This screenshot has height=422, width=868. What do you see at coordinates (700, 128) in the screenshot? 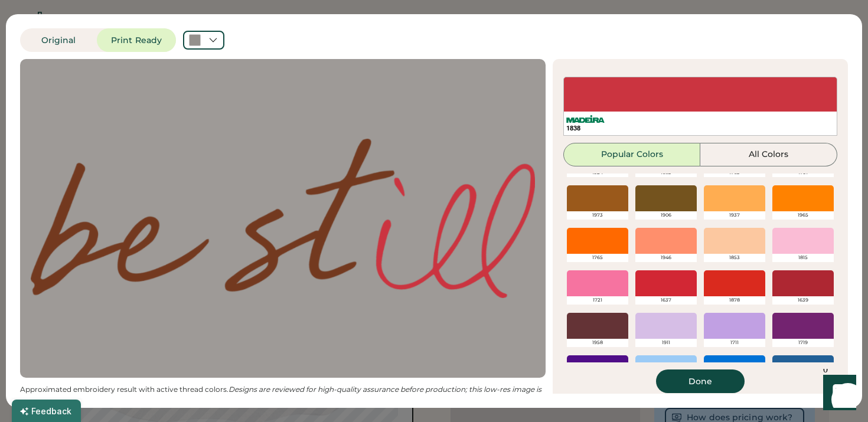
I see `div: 1838` at bounding box center [700, 128].